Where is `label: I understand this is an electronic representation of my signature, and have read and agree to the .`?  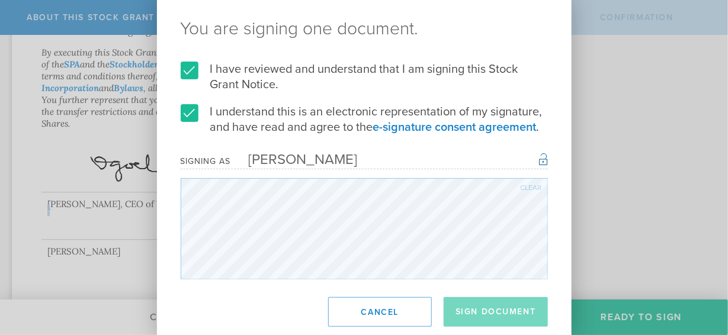
label: I understand this is an electronic representation of my signature, and have read and agree to the . is located at coordinates (364, 120).